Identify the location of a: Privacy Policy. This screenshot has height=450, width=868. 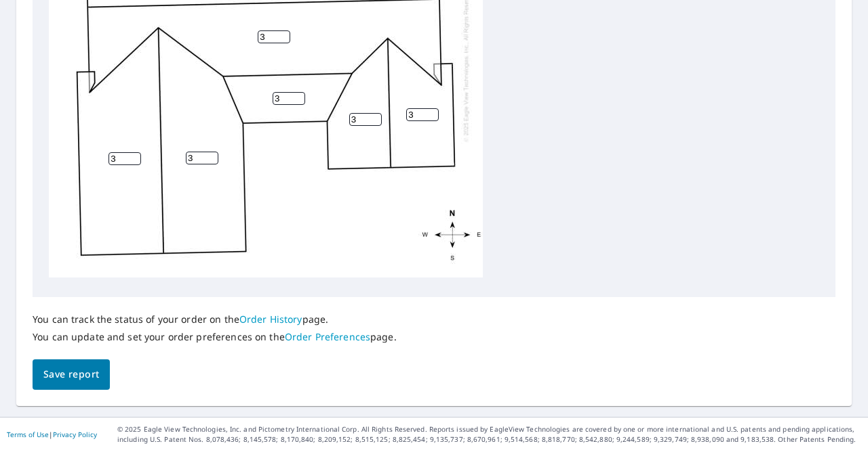
(75, 435).